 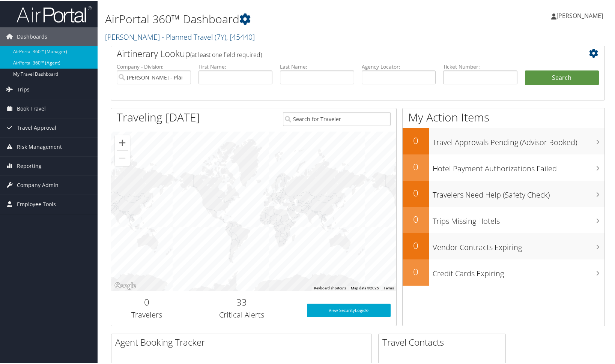 What do you see at coordinates (519, 219) in the screenshot?
I see `h3: Trips Missing Hotels` at bounding box center [519, 219].